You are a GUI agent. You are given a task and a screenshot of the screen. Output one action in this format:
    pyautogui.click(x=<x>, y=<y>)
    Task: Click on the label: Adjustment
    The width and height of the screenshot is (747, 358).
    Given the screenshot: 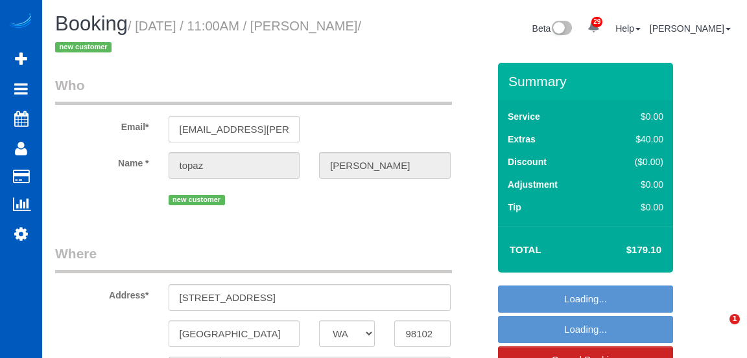 What is the action you would take?
    pyautogui.click(x=532, y=185)
    